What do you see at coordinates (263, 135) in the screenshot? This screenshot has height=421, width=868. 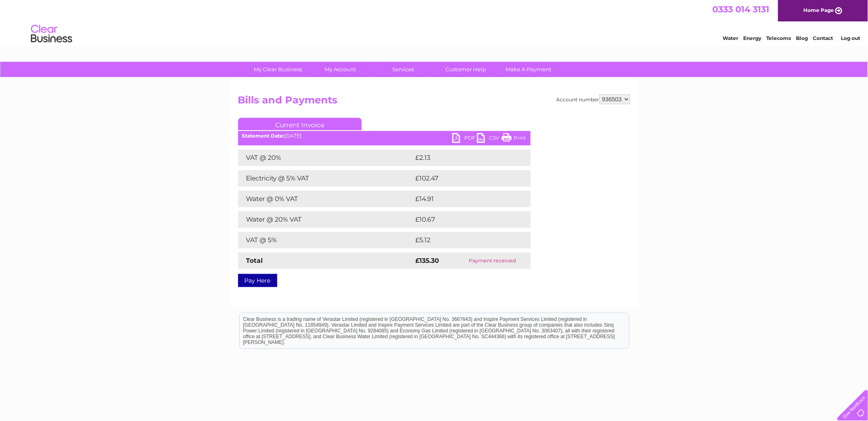 I see `b: Statement Date:` at bounding box center [263, 135].